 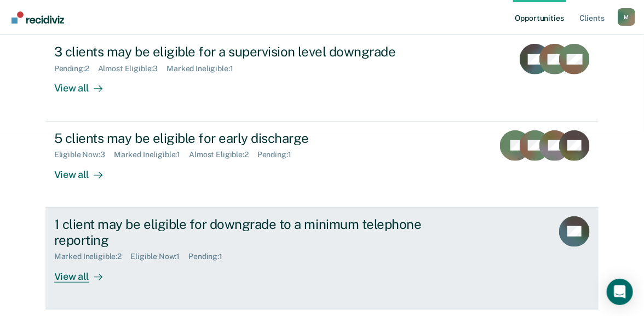 I want to click on a: 1 client may be eligible for downgrade to a minimum telephone reportingMarked Ineligible:2Eligibl..., so click(x=322, y=258).